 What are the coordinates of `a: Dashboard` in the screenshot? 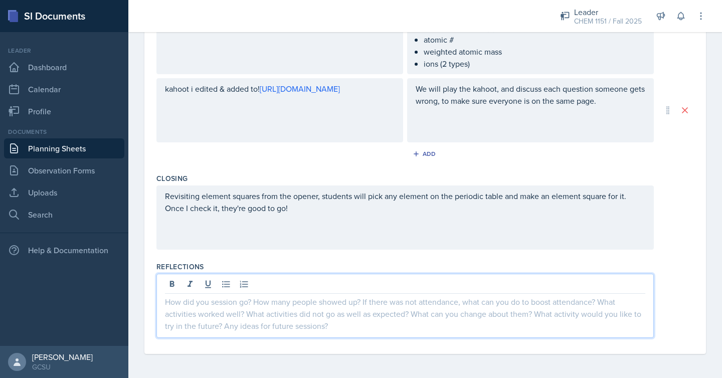 It's located at (64, 67).